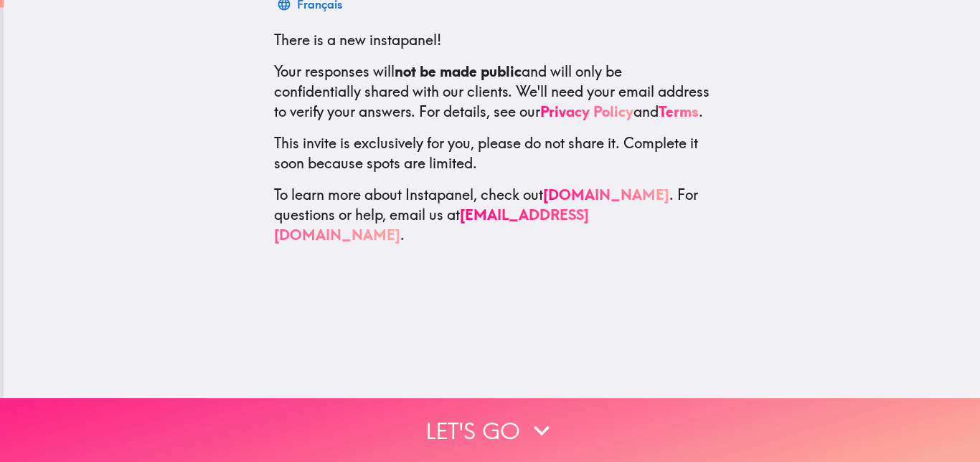 This screenshot has height=462, width=980. What do you see at coordinates (492, 92) in the screenshot?
I see `p: Your responses will and will only be confidentially shared with our clients. We'll need your emai...` at bounding box center [492, 92].